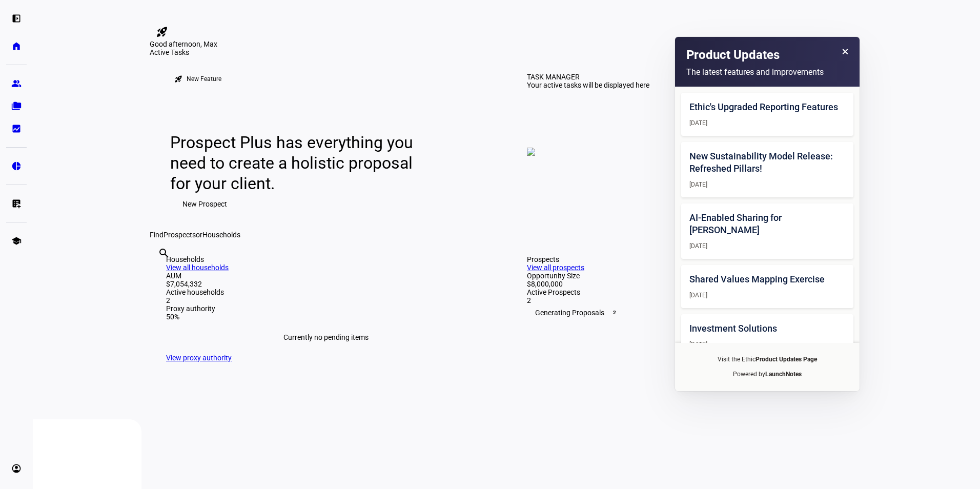 This screenshot has height=489, width=980. Describe the element at coordinates (16, 468) in the screenshot. I see `eth-mat-symbol: account_circle` at that location.